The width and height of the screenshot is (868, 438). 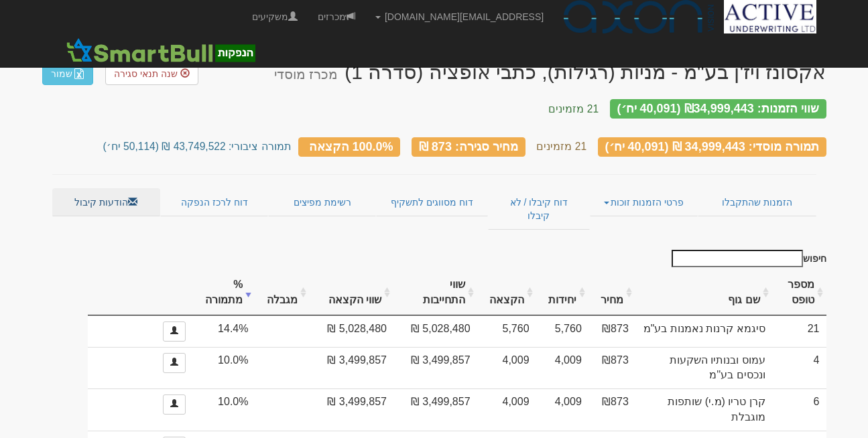 I want to click on label: חיפוש, so click(x=747, y=259).